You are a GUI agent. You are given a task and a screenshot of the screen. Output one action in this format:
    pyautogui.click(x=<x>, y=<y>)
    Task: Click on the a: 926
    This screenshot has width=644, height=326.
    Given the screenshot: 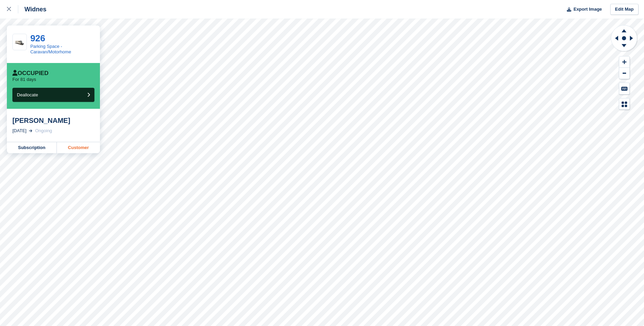 What is the action you would take?
    pyautogui.click(x=38, y=38)
    